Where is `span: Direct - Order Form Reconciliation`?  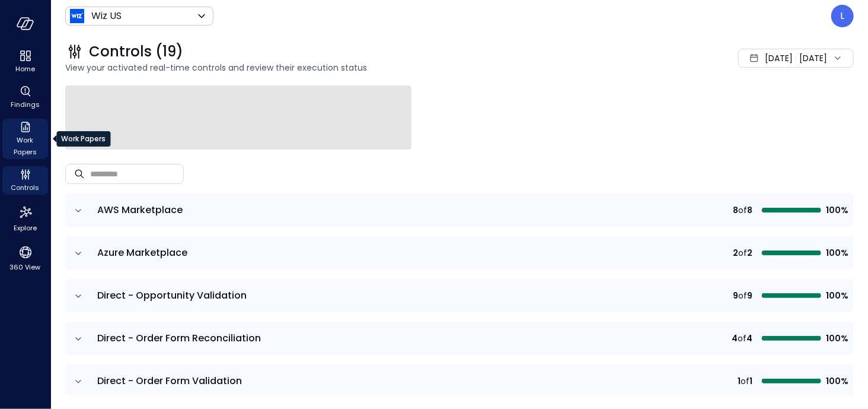 span: Direct - Order Form Reconciliation is located at coordinates (179, 338).